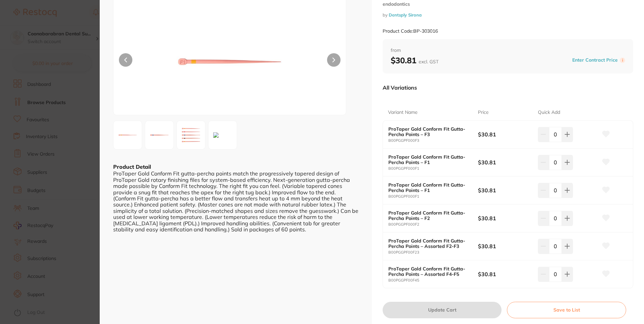 The image size is (644, 324). What do you see at coordinates (508, 4) in the screenshot?
I see `small: endodontics` at bounding box center [508, 4].